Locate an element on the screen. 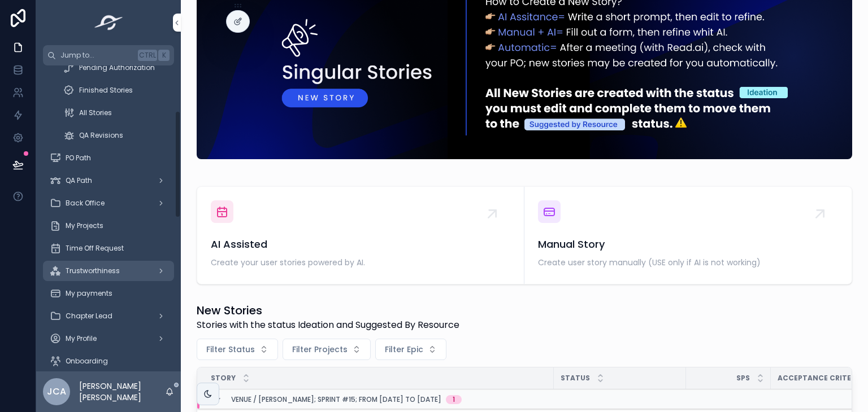  a: QA Revisions is located at coordinates (115, 135).